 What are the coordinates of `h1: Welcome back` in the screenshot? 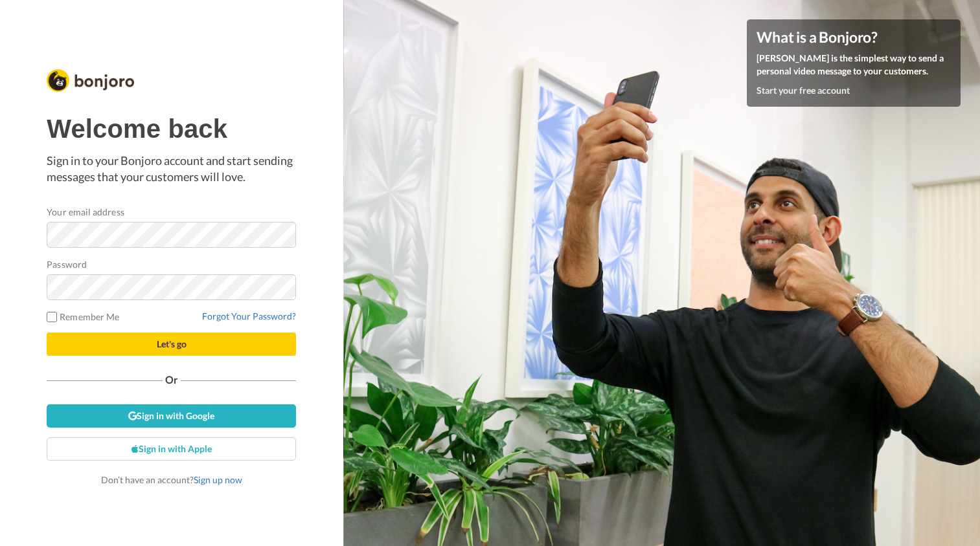 It's located at (171, 129).